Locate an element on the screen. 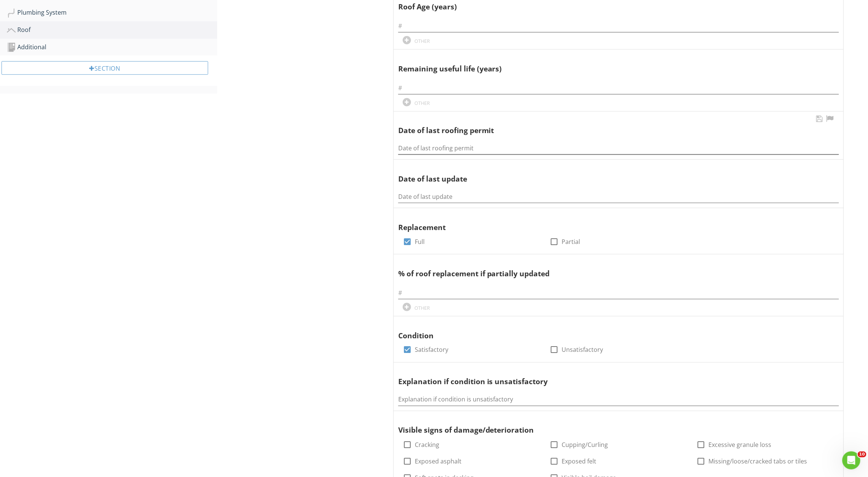  label: Excessive granule loss is located at coordinates (740, 445).